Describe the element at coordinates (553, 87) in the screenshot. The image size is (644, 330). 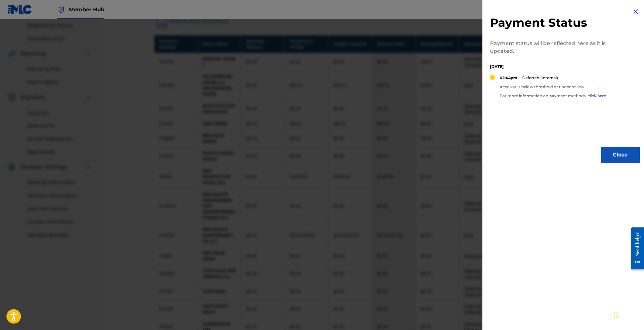
I see `p: Account is below threshold or under review.` at that location.